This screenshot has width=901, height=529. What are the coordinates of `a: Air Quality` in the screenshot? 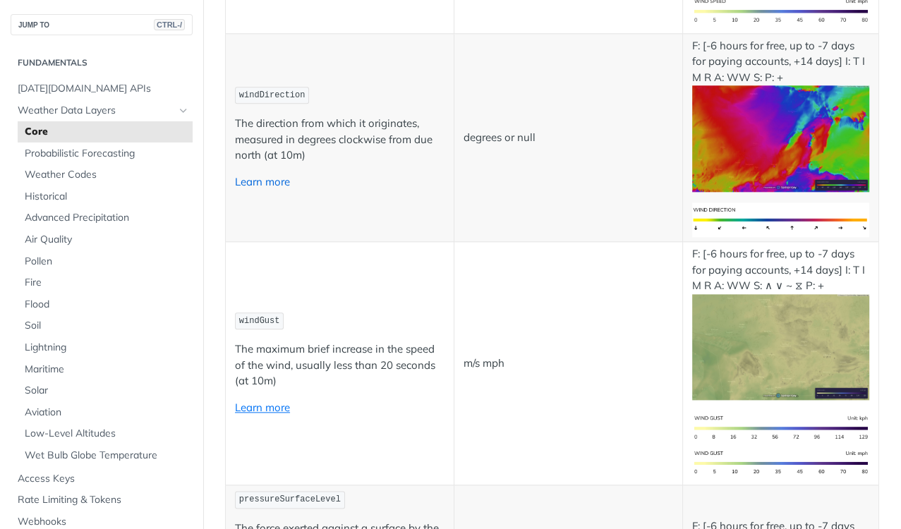 It's located at (105, 240).